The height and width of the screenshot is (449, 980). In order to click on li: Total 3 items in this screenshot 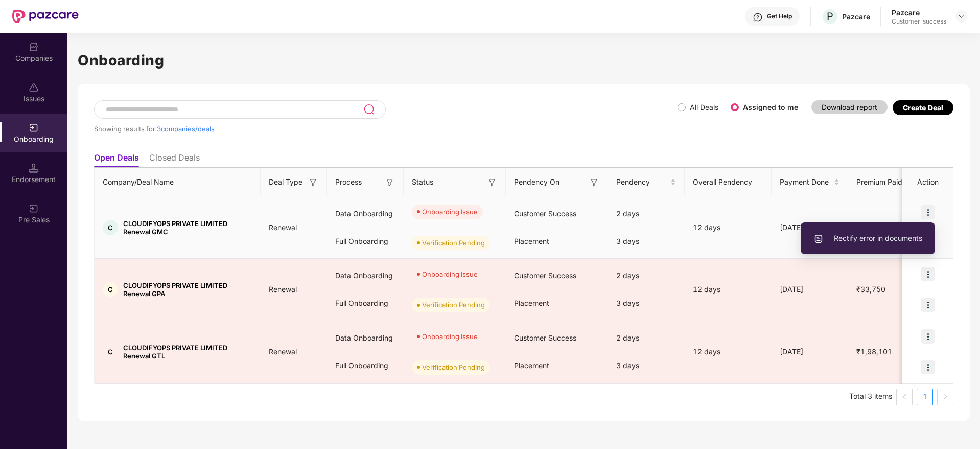, I will do `click(871, 397)`.